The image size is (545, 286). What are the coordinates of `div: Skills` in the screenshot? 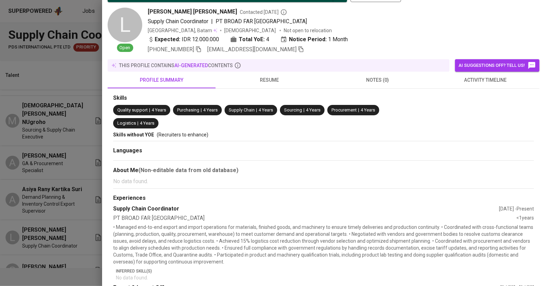 It's located at (324, 98).